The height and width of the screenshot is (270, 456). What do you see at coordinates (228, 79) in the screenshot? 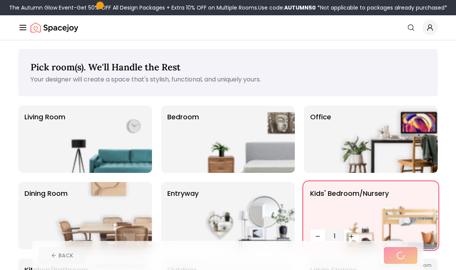
I see `p: Your designer will create a space that's stylish, functional, and uniquely yours.` at bounding box center [228, 79].